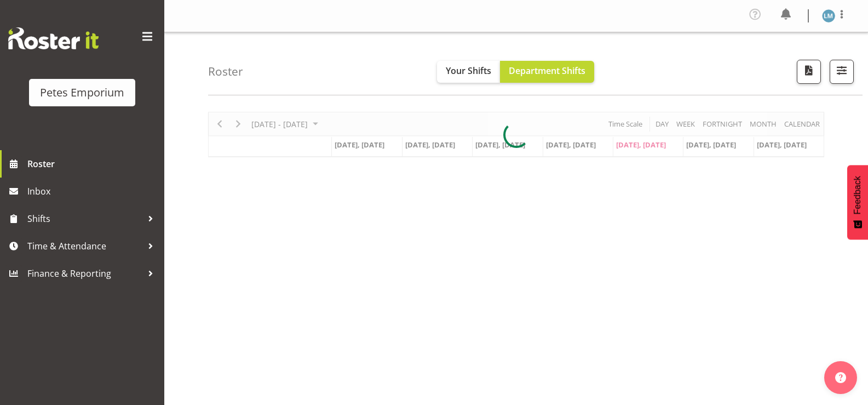 The image size is (868, 405). What do you see at coordinates (468, 71) in the screenshot?
I see `span: Your Shifts` at bounding box center [468, 71].